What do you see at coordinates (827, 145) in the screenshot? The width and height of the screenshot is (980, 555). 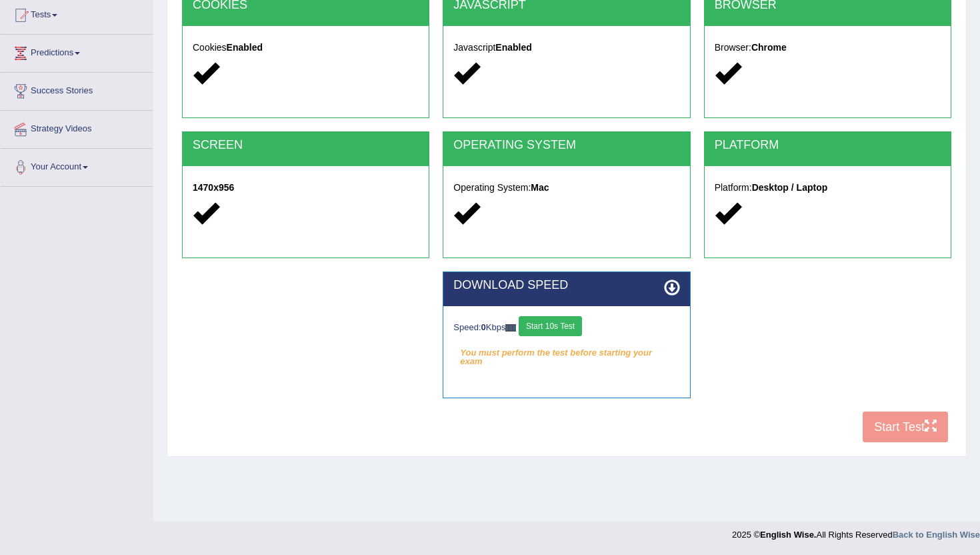 I see `h2: PLATFORM` at bounding box center [827, 145].